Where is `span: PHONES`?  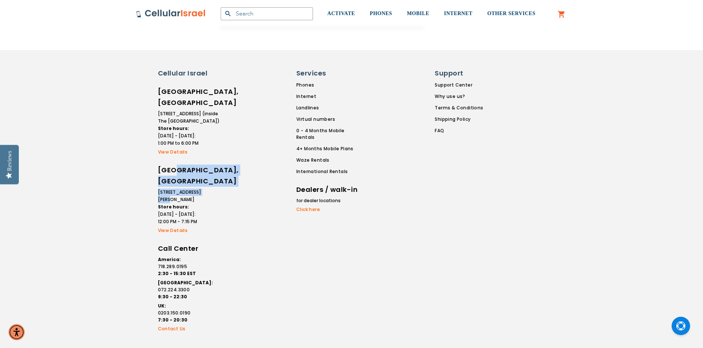 span: PHONES is located at coordinates (381, 13).